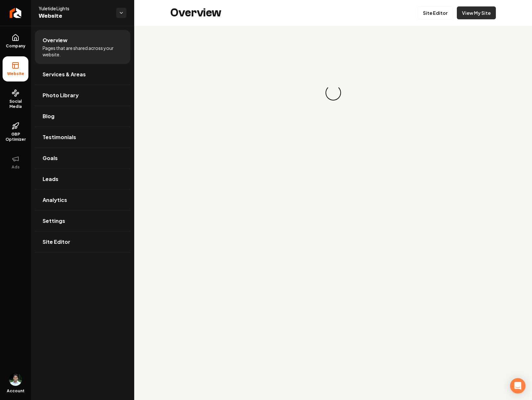 The image size is (532, 400). What do you see at coordinates (83, 137) in the screenshot?
I see `a: Testimonials` at bounding box center [83, 137].